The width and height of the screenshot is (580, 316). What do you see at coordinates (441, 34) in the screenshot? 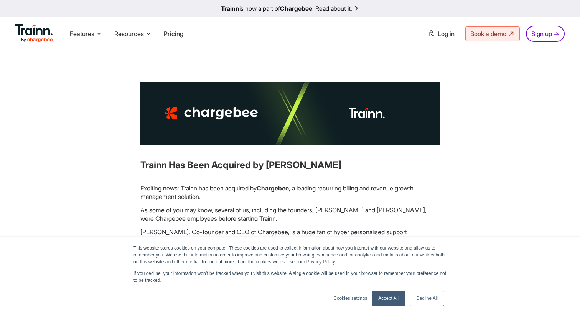
I see `a: Log in` at bounding box center [441, 34].